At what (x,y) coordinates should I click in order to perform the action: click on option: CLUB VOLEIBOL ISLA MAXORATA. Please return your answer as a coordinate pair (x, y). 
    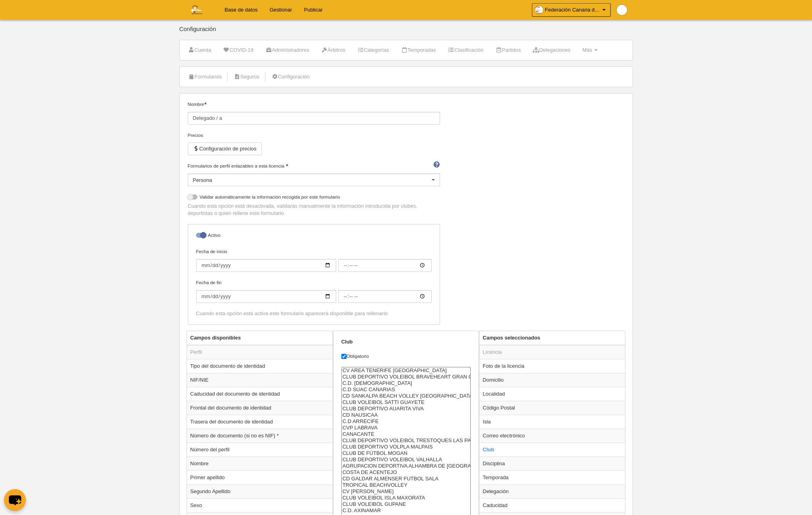
    Looking at the image, I should click on (406, 498).